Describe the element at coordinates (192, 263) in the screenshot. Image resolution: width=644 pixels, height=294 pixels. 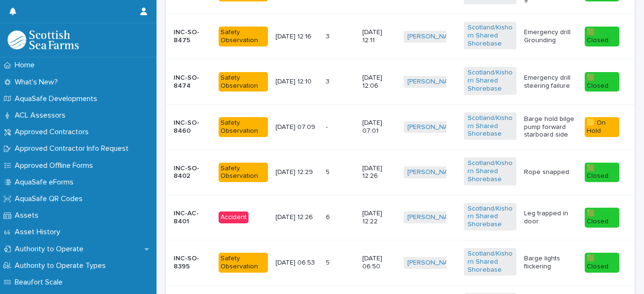
I see `p: INC-SO-8395` at that location.